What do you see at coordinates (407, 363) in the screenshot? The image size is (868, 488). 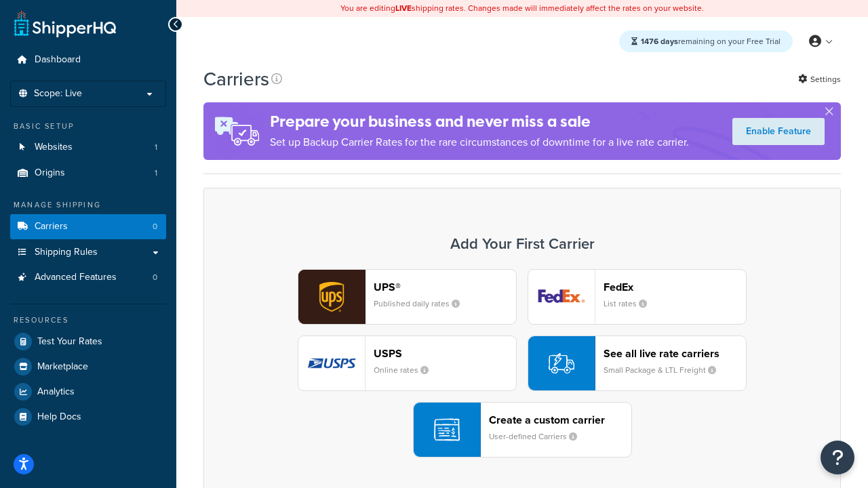 I see `button: usps logoUSPSOnline rates` at bounding box center [407, 363].